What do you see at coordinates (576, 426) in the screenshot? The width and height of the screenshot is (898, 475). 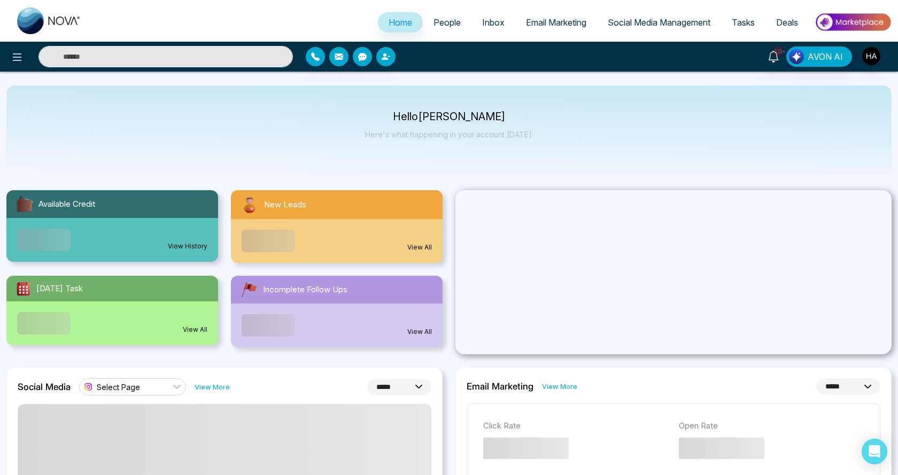 I see `p: Click Rate` at bounding box center [576, 426].